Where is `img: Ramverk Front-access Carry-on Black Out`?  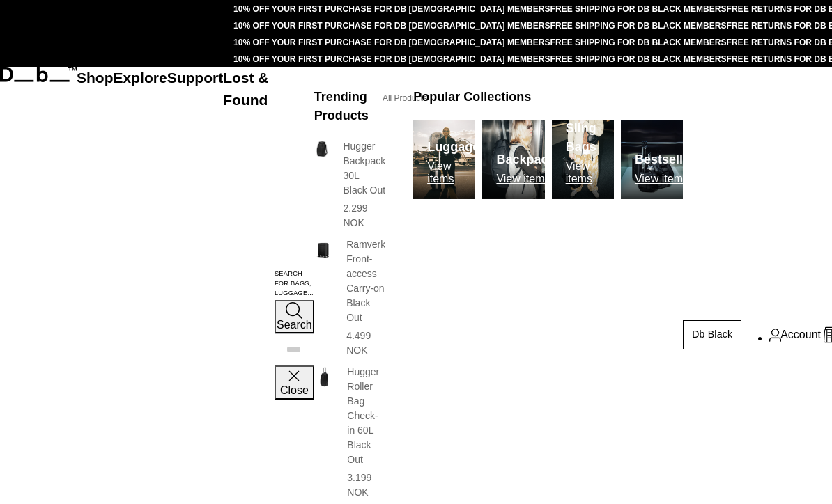 img: Ramverk Front-access Carry-on Black Out is located at coordinates (323, 249).